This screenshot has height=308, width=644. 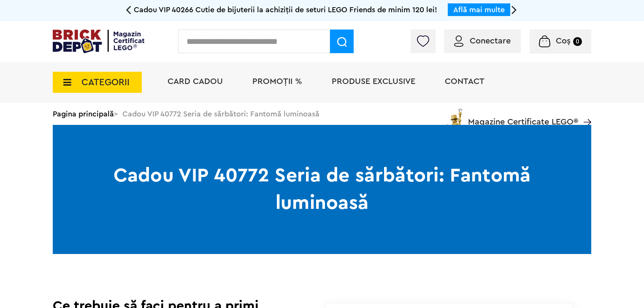 I want to click on small: 0, so click(x=577, y=42).